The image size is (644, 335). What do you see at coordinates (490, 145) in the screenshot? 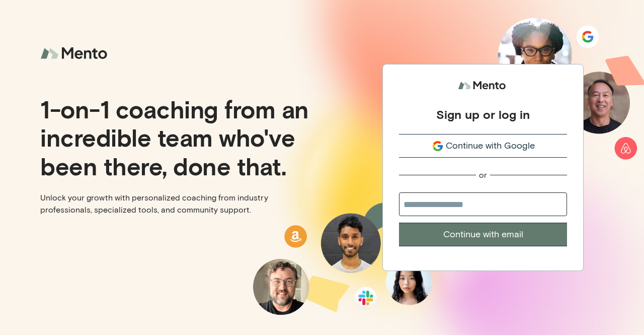
I see `span: Continue with Google` at bounding box center [490, 145].